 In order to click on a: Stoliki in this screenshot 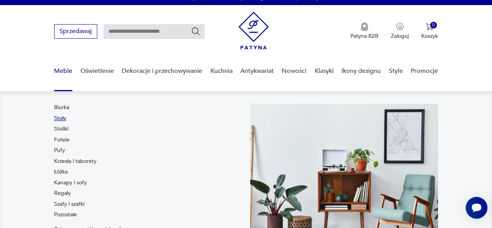, I will do `click(61, 129)`.